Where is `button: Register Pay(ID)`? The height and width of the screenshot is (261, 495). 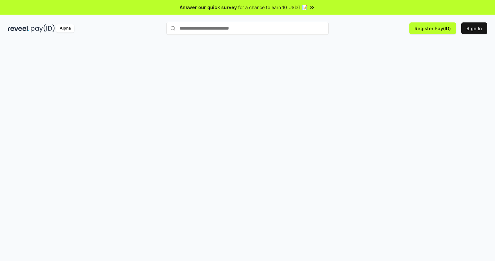 button: Register Pay(ID) is located at coordinates (433, 28).